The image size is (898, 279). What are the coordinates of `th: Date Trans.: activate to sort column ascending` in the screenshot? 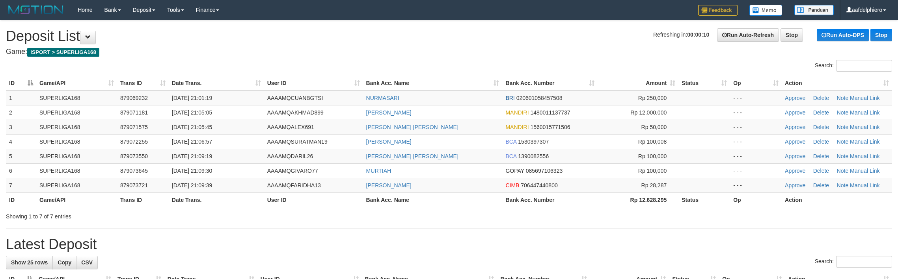 It's located at (216, 83).